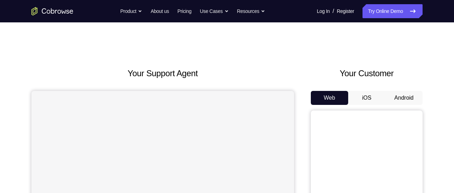  What do you see at coordinates (367, 98) in the screenshot?
I see `button: iOS` at bounding box center [367, 98].